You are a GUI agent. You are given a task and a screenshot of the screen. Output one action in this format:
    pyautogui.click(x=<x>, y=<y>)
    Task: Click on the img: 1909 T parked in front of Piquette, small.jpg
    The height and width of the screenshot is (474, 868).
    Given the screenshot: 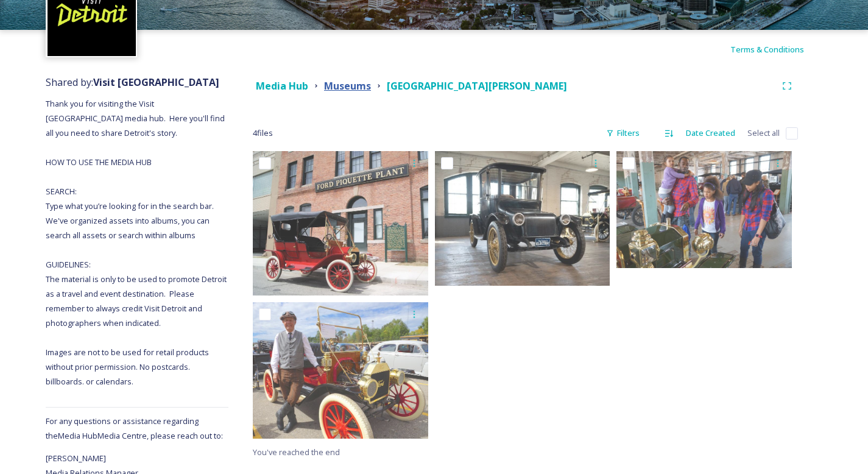 What is the action you would take?
    pyautogui.click(x=341, y=223)
    